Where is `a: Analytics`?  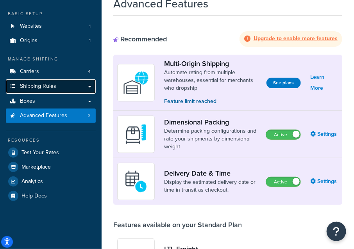
a: Analytics is located at coordinates (51, 182).